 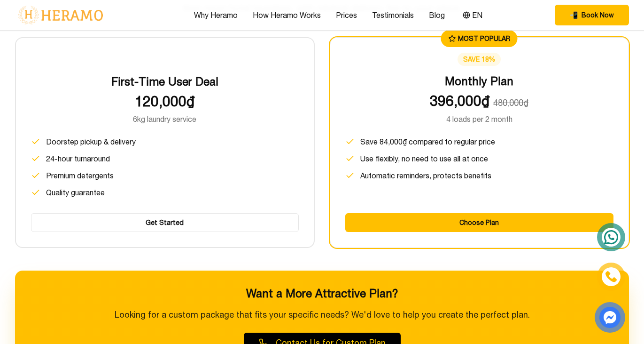 I want to click on span: Automatic reminders, protects benefits, so click(x=426, y=175).